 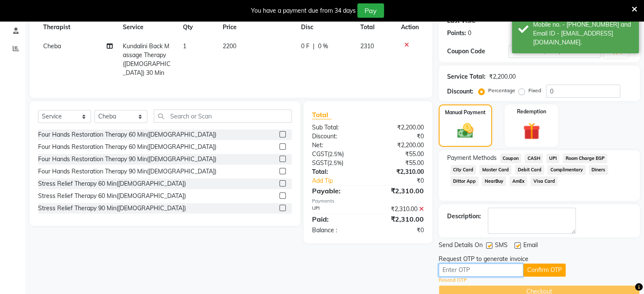 What do you see at coordinates (336, 145) in the screenshot?
I see `div: Net:` at bounding box center [336, 145].